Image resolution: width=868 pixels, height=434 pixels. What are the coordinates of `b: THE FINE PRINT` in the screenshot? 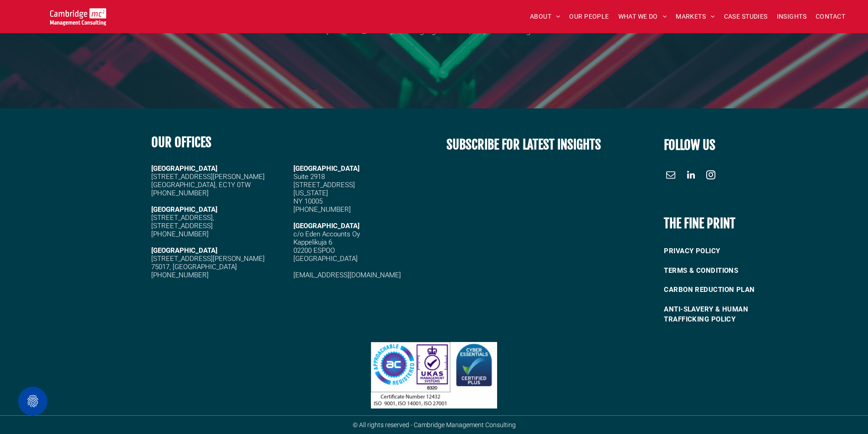 It's located at (700, 224).